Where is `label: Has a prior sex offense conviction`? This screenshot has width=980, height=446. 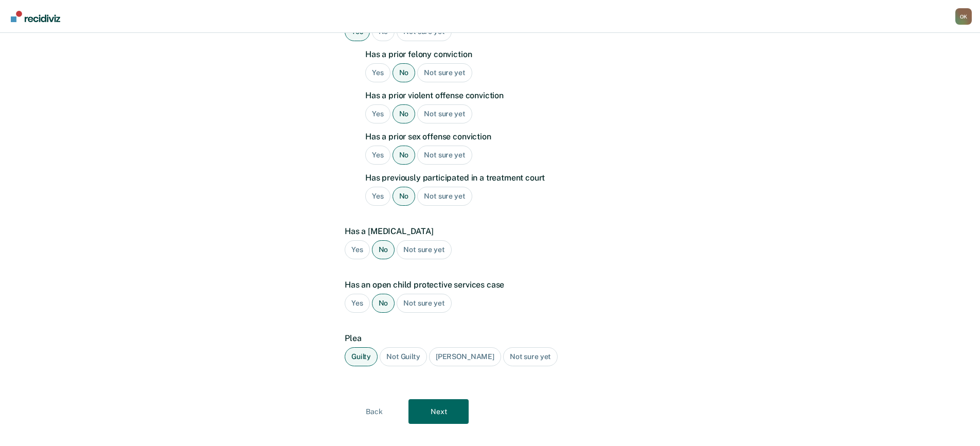
label: Has a prior sex offense conviction is located at coordinates (497, 137).